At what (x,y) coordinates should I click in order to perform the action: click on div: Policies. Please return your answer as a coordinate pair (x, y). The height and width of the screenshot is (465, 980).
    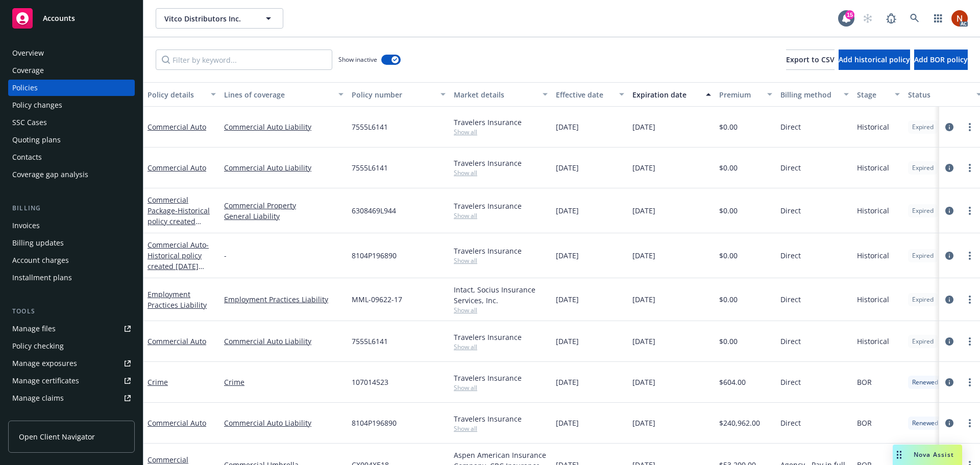
    Looking at the image, I should click on (25, 88).